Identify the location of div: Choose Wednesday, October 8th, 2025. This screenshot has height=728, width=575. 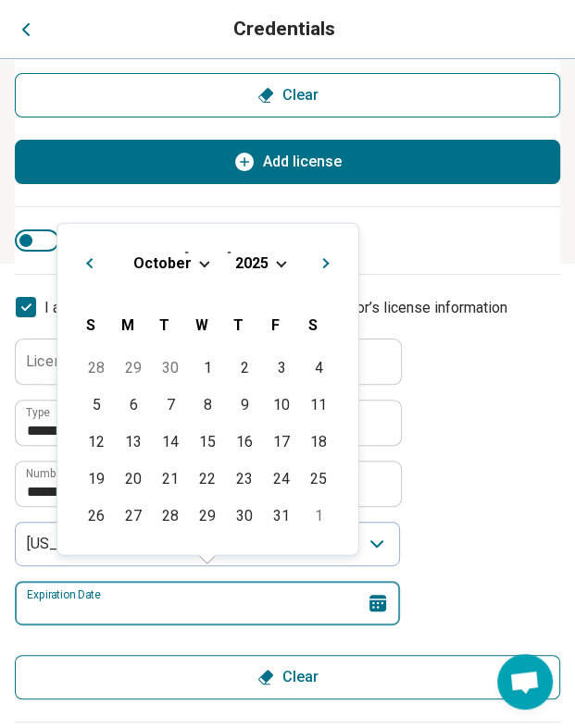
(208, 404).